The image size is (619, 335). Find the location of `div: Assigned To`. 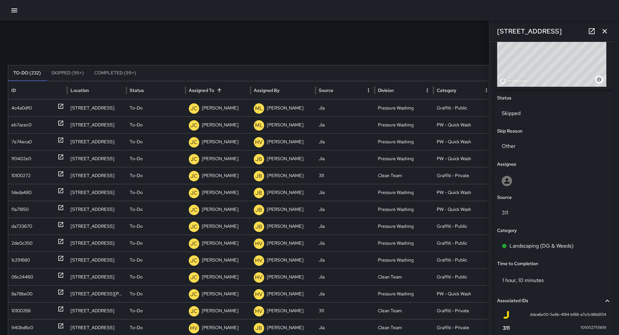

div: Assigned To is located at coordinates (201, 90).